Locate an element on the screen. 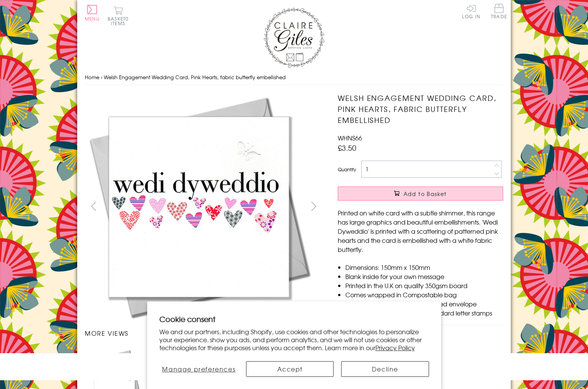  span: £3.50 is located at coordinates (347, 148).